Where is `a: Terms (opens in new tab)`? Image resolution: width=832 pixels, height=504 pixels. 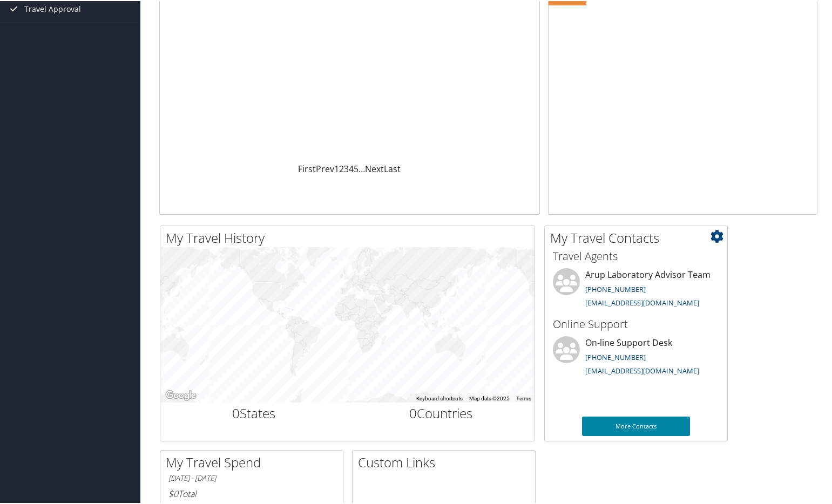 a: Terms (opens in new tab) is located at coordinates (524, 397).